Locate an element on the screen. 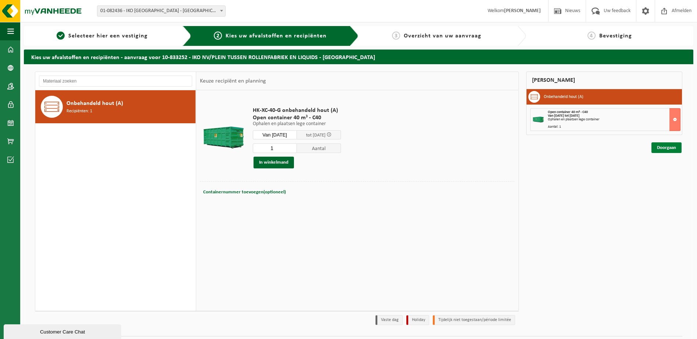 The width and height of the screenshot is (697, 339). button: Onbehandeld hout (A) Recipiënten: 1 is located at coordinates (115, 107).